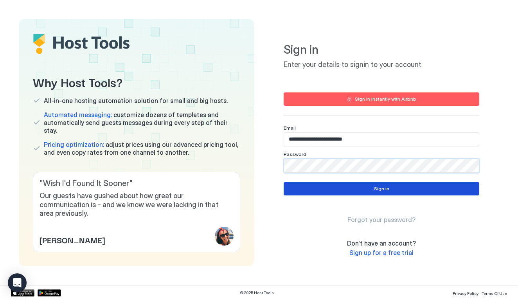 The width and height of the screenshot is (518, 300). Describe the element at coordinates (49, 292) in the screenshot. I see `div: Google Play Store` at that location.